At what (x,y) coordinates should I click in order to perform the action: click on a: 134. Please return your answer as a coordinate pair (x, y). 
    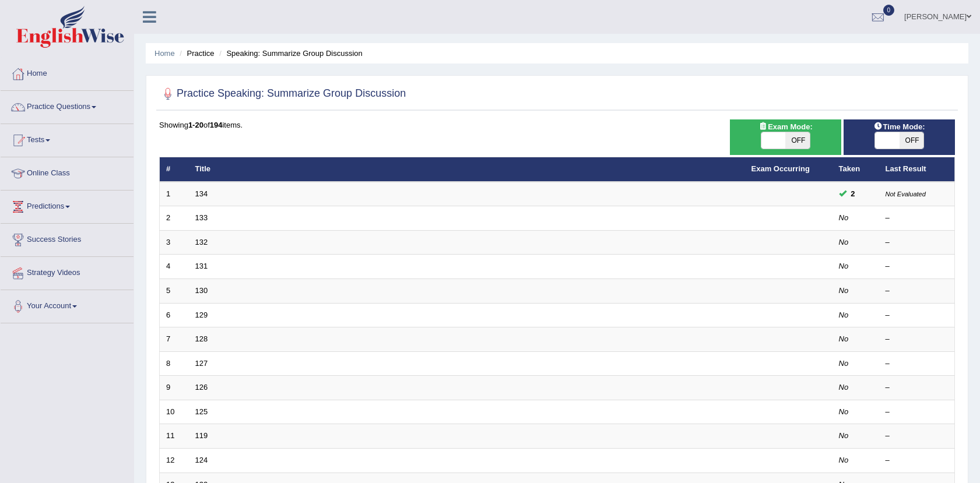
    Looking at the image, I should click on (202, 193).